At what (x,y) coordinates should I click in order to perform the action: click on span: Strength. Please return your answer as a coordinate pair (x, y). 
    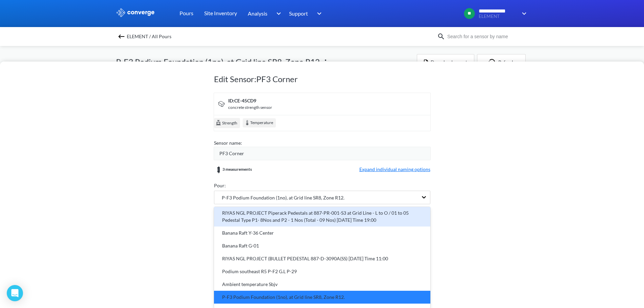
    Looking at the image, I should click on (229, 123).